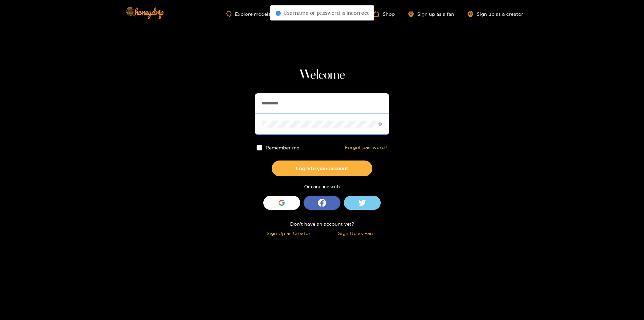 This screenshot has height=320, width=644. What do you see at coordinates (248, 13) in the screenshot?
I see `a: Explore models` at bounding box center [248, 13].